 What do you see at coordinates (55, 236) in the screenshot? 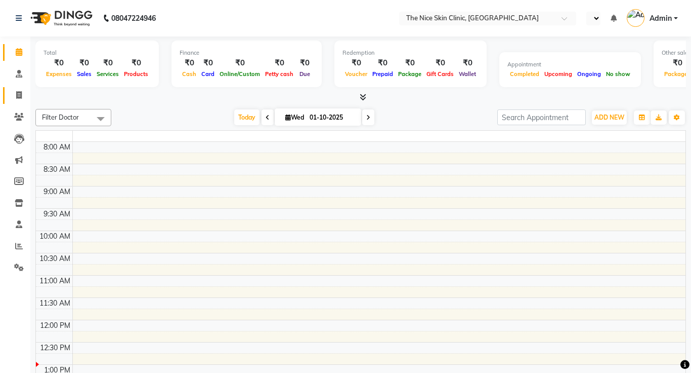
I see `div: 10:00 AM` at bounding box center [55, 236].